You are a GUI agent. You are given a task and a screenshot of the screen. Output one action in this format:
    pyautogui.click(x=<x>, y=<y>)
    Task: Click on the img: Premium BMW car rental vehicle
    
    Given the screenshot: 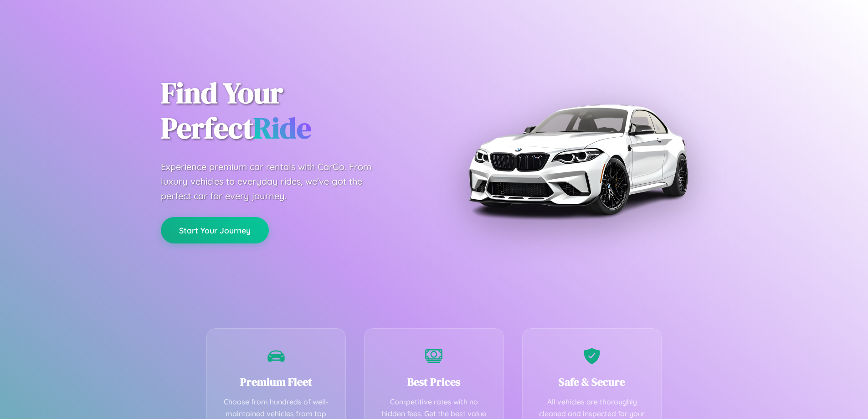 What is the action you would take?
    pyautogui.click(x=578, y=160)
    